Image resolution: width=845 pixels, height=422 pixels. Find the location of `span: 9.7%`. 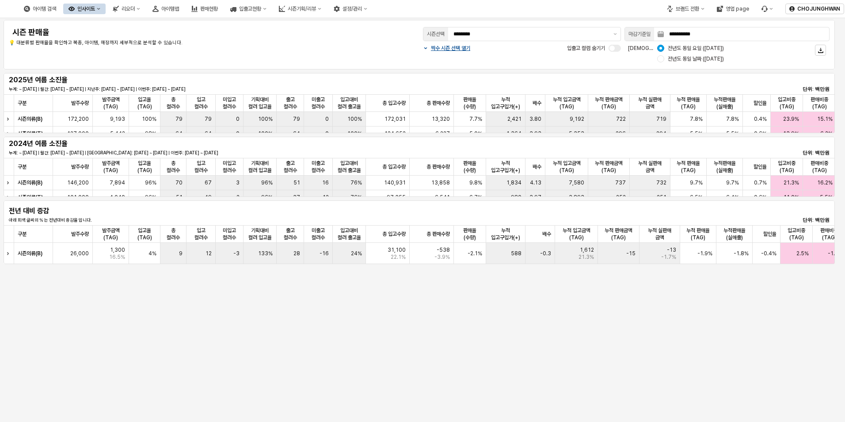

span: 9.7% is located at coordinates (696, 183).